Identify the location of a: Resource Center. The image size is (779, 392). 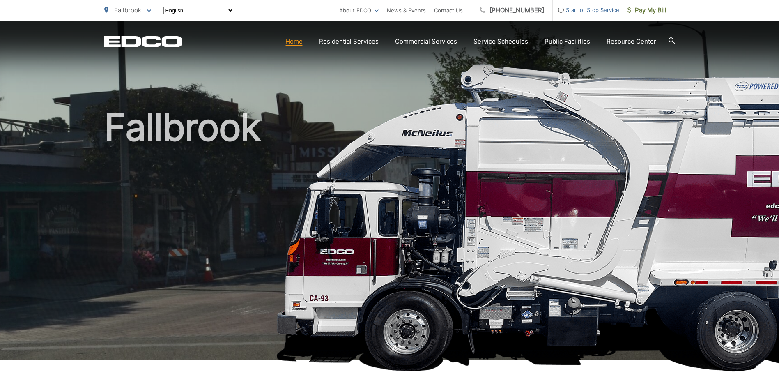
(631, 41).